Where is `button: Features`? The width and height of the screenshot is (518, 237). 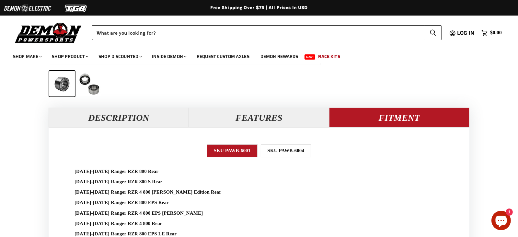 button: Features is located at coordinates (259, 118).